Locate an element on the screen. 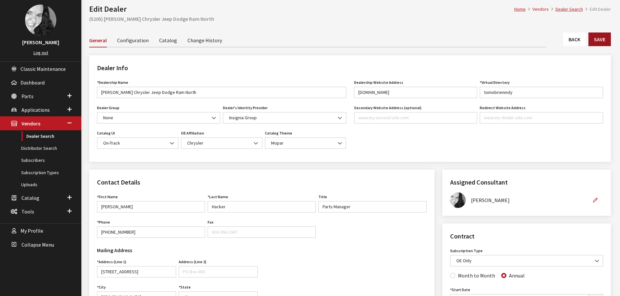  label: Address (Line 1) is located at coordinates (112, 262).